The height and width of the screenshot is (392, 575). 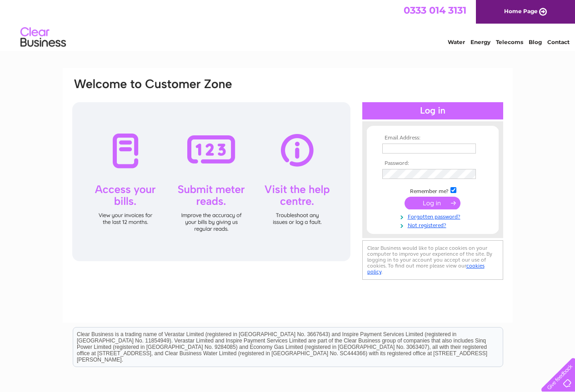 What do you see at coordinates (558, 42) in the screenshot?
I see `a: Contact` at bounding box center [558, 42].